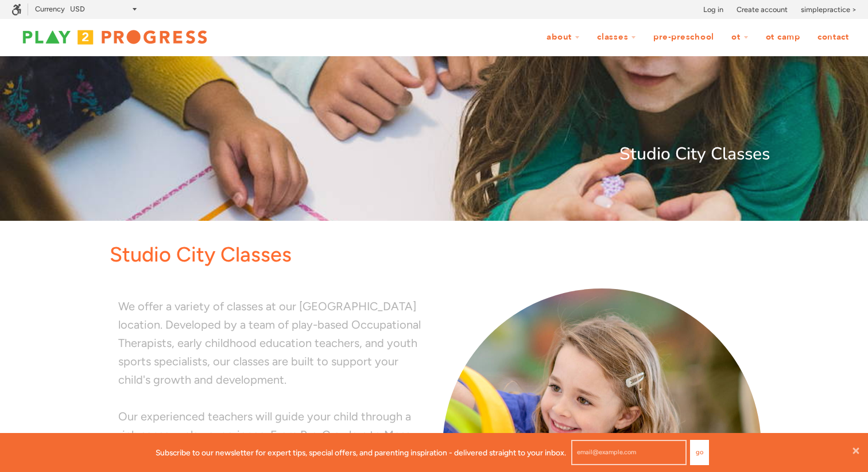 Image resolution: width=868 pixels, height=472 pixels. Describe the element at coordinates (699, 452) in the screenshot. I see `button: Go` at that location.